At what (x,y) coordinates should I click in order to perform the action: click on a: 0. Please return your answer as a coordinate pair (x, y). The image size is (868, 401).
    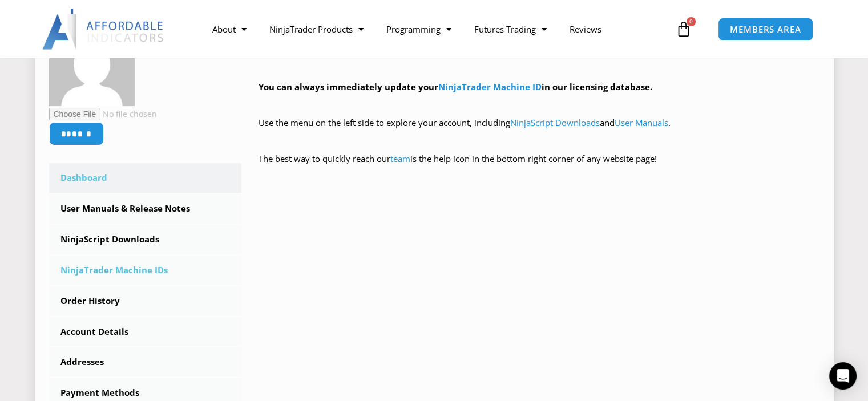
    Looking at the image, I should click on (684, 29).